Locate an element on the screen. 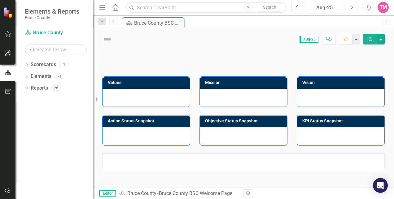  div: 71 is located at coordinates (59, 76).